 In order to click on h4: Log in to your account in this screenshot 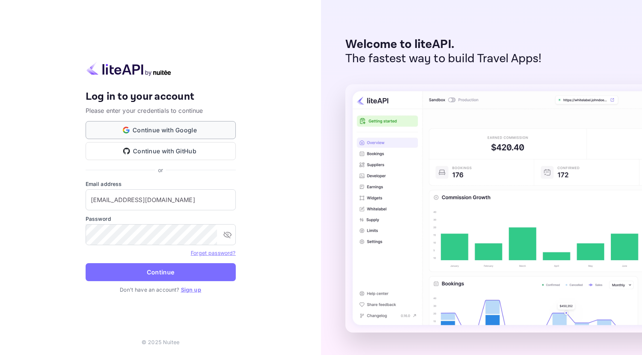, I will do `click(161, 97)`.